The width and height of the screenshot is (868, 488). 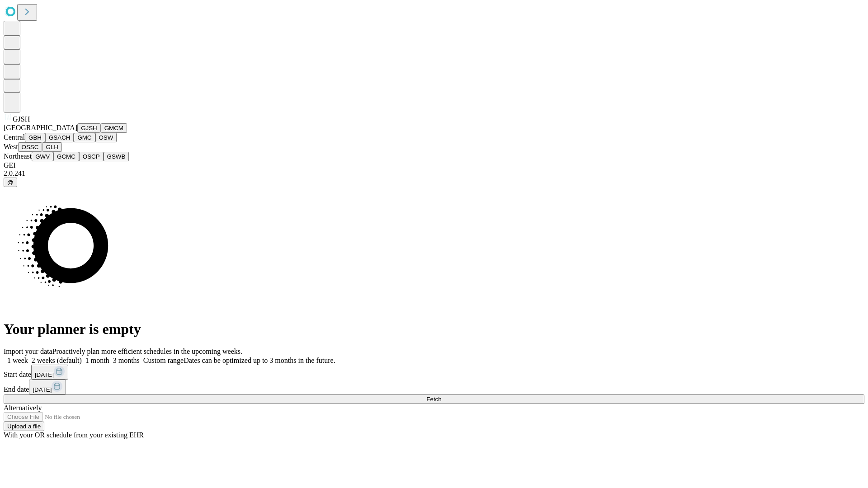 I want to click on button: OSSC, so click(x=30, y=147).